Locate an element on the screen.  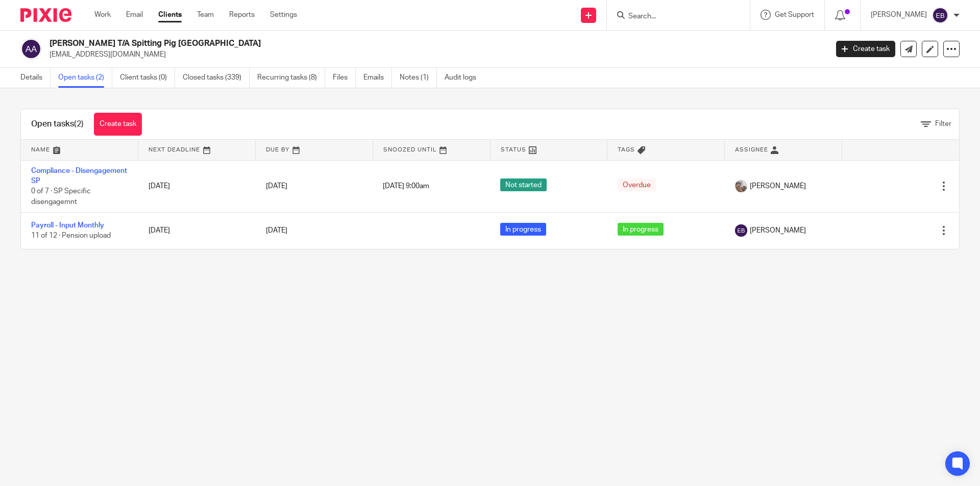
a: Clients is located at coordinates (170, 14).